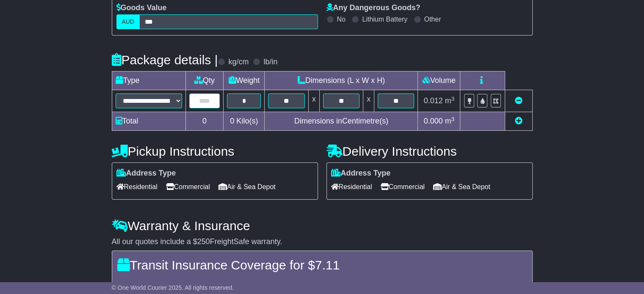 The image size is (644, 294). What do you see at coordinates (519, 100) in the screenshot?
I see `a: Remove this item` at bounding box center [519, 100].